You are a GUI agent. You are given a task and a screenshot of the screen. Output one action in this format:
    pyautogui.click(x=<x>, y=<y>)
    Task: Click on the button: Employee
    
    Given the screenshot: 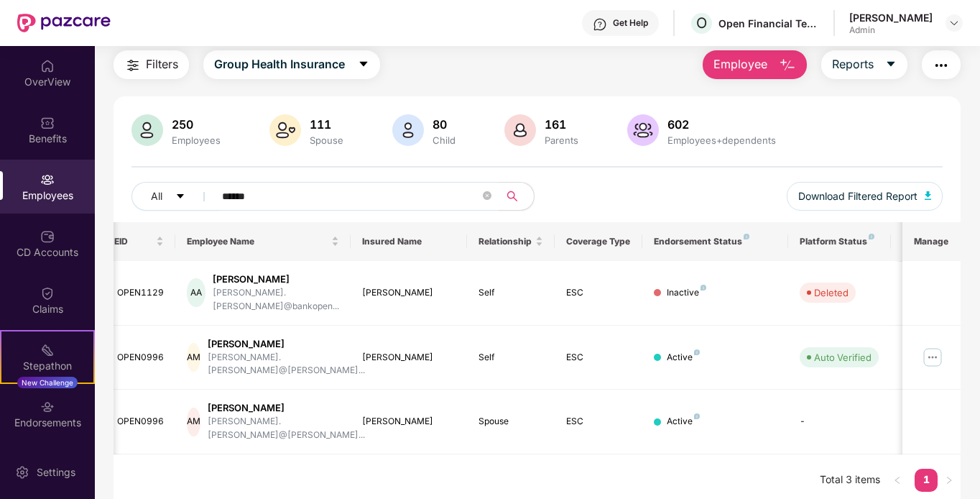 What is the action you would take?
    pyautogui.click(x=755, y=65)
    